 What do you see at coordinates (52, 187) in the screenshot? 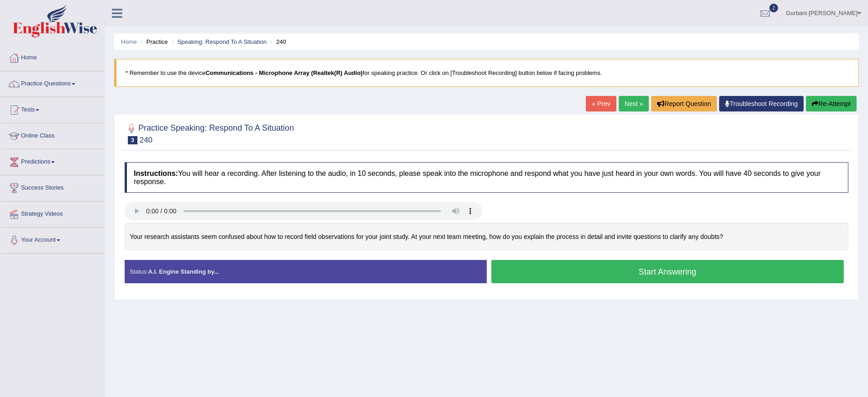
I see `a: Success Stories` at bounding box center [52, 187].